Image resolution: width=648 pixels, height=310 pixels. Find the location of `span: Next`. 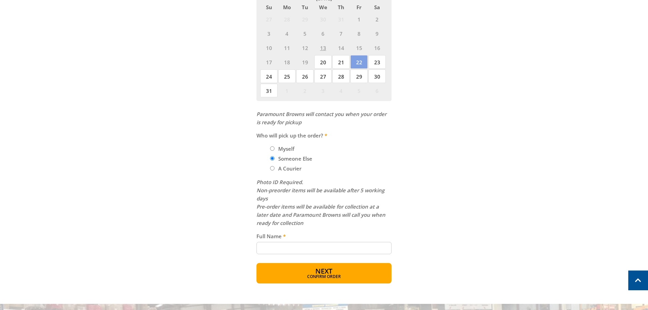

span: Next is located at coordinates (324, 271).